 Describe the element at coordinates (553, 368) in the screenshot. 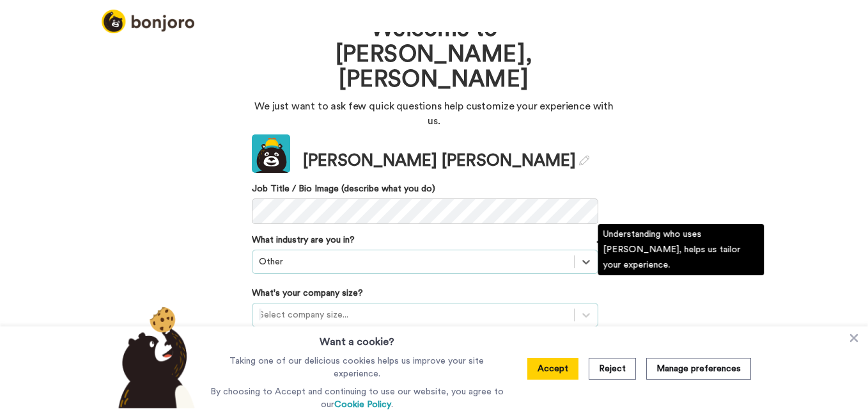

I see `button: Accept` at that location.